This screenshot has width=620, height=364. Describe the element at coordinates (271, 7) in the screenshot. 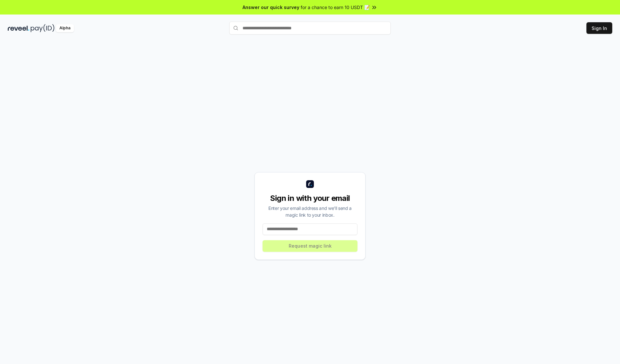

I see `span: Answer our quick survey` at that location.